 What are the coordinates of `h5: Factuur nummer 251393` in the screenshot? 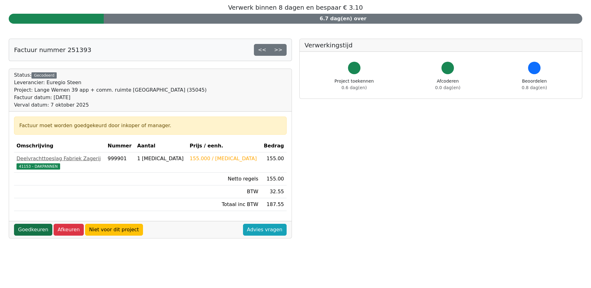 It's located at (53, 50).